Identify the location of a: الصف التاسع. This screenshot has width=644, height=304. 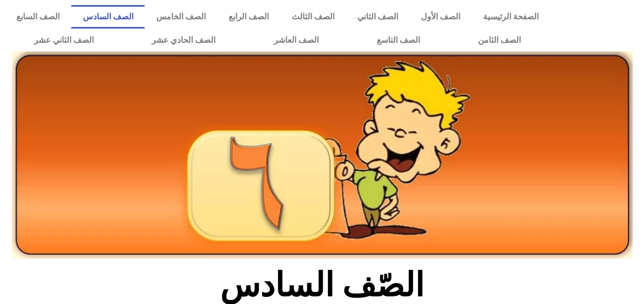
(398, 40).